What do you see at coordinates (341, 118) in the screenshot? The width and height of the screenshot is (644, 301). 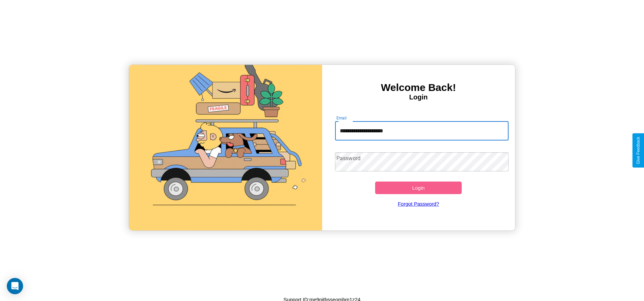 I see `label: Email` at bounding box center [341, 118].